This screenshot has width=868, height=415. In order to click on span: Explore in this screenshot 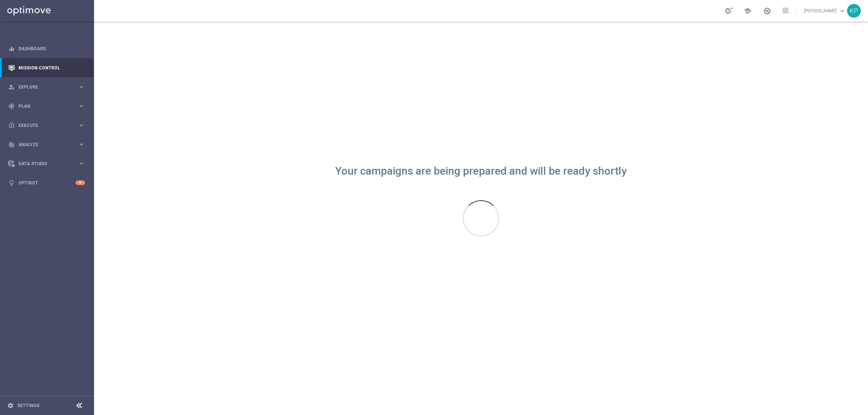, I will do `click(48, 87)`.